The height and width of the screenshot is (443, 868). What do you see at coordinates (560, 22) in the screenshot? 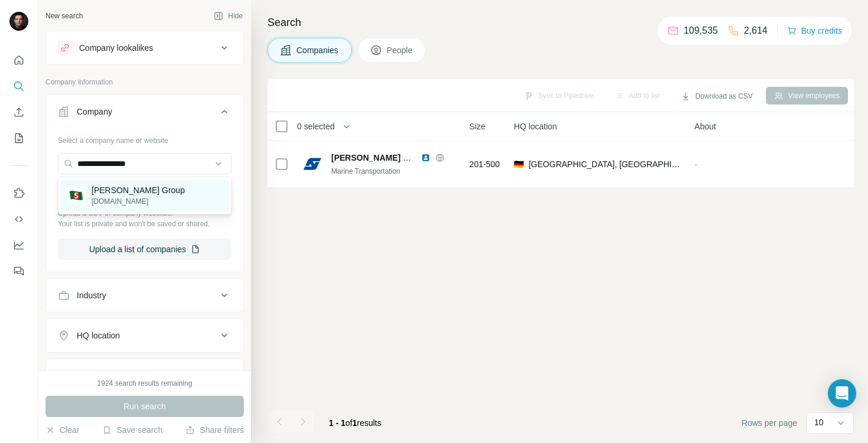
I see `h4: Search` at bounding box center [560, 22].